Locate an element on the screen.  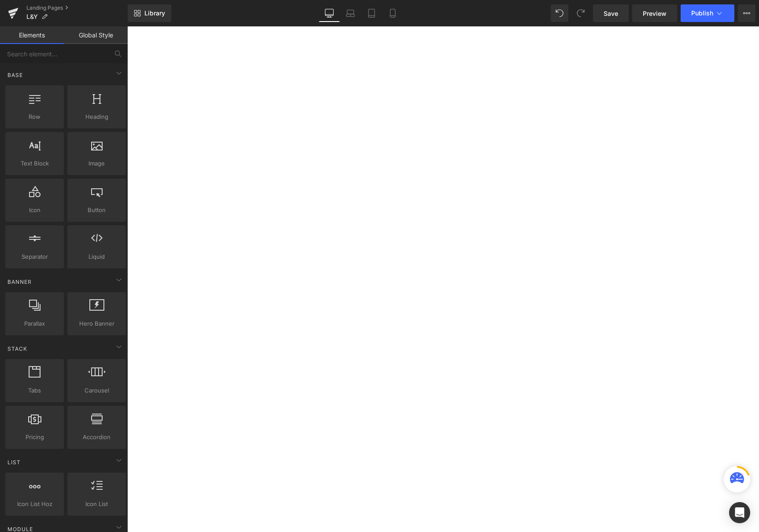
span: Button is located at coordinates (96, 210).